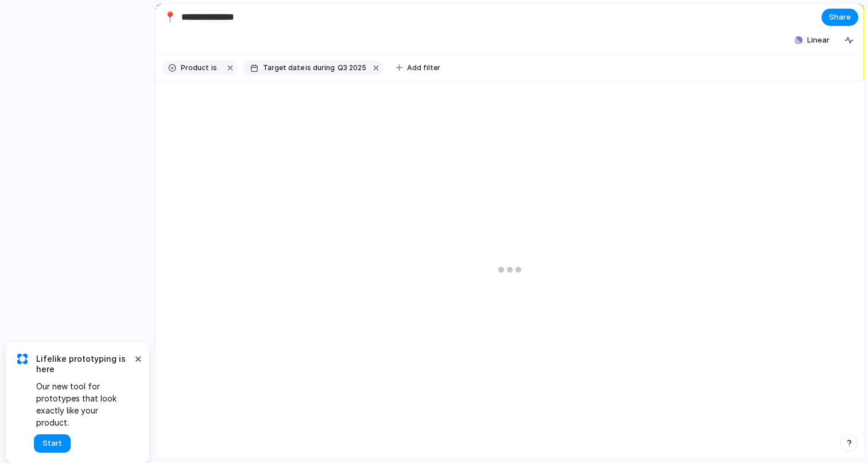  I want to click on button: Dismiss, so click(138, 358).